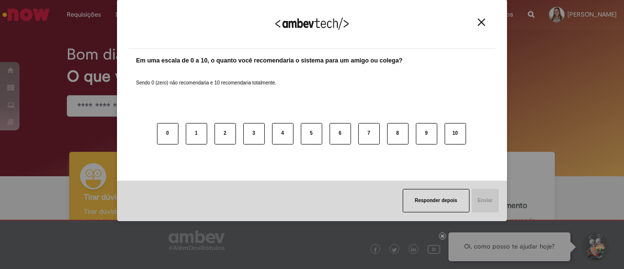 The width and height of the screenshot is (624, 269). What do you see at coordinates (455, 134) in the screenshot?
I see `button: 10` at bounding box center [455, 134].